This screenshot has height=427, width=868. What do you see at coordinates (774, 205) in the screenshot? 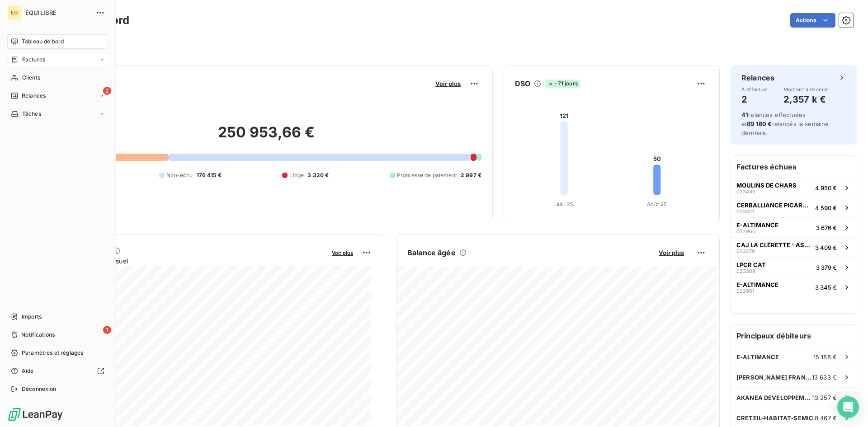
I see `span: CERBALLIANCE PICARDIE` at bounding box center [774, 205].